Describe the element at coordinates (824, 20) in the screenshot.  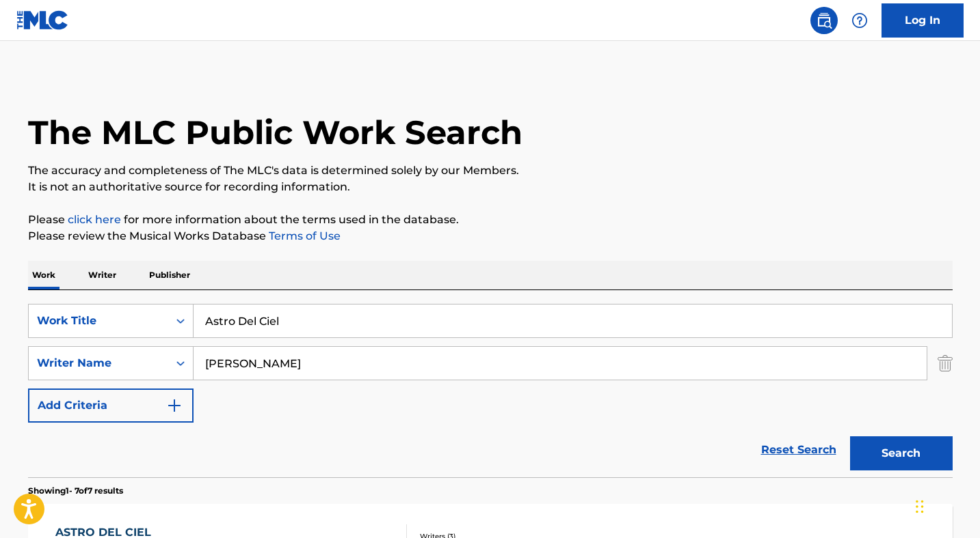
I see `a: Public Search` at that location.